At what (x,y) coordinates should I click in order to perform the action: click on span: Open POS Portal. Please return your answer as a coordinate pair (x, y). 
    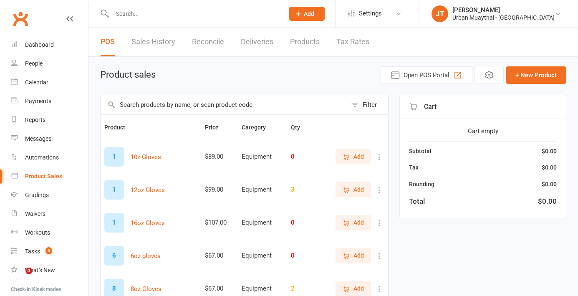
    Looking at the image, I should click on (427, 75).